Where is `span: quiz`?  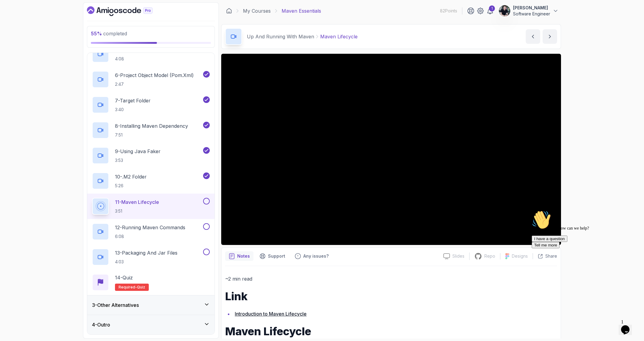 span: quiz is located at coordinates (141, 287).